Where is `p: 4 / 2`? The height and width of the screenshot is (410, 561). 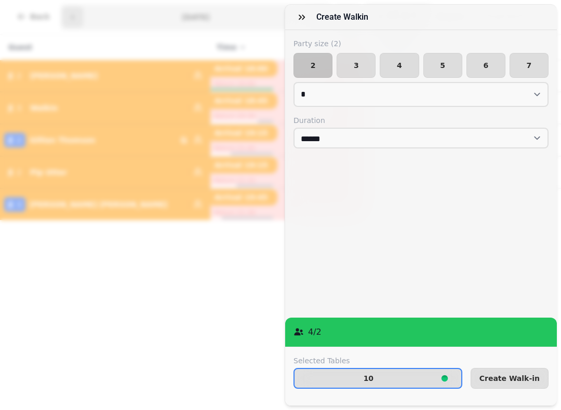 p: 4 / 2 is located at coordinates (315, 332).